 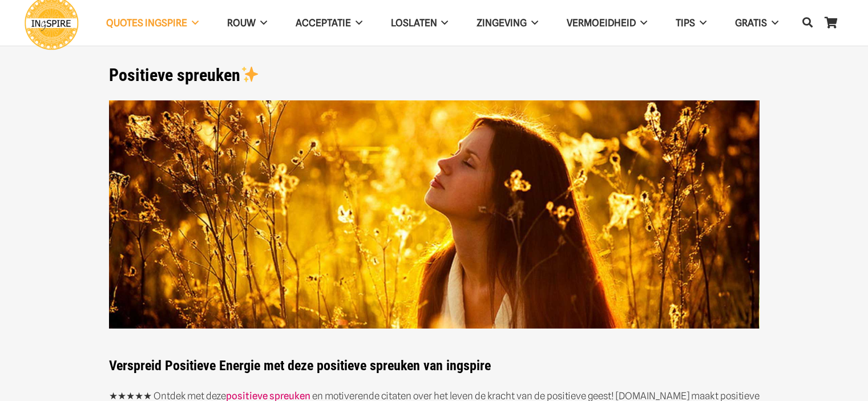 What do you see at coordinates (434, 75) in the screenshot?
I see `h1: Positieve spreuken` at bounding box center [434, 75].